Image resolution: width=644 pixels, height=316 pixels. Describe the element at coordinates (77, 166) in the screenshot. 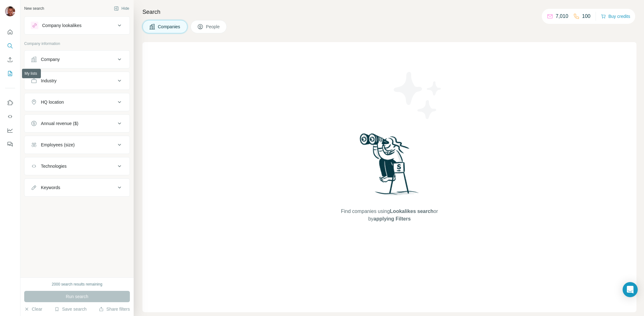

I see `button: Technologies` at that location.